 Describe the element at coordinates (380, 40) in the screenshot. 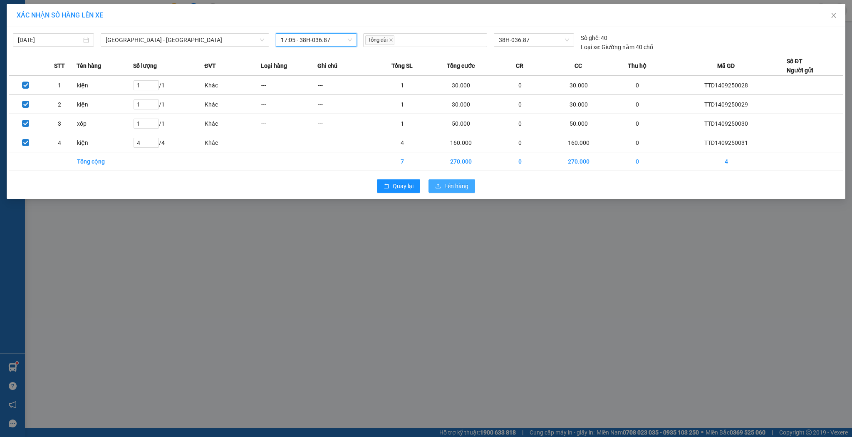

I see `span: Tổng đài` at that location.